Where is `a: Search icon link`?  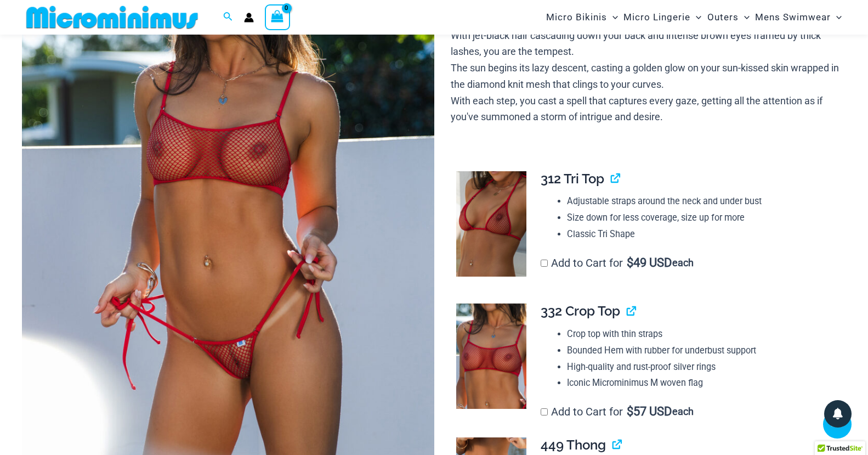 a: Search icon link is located at coordinates (228, 17).